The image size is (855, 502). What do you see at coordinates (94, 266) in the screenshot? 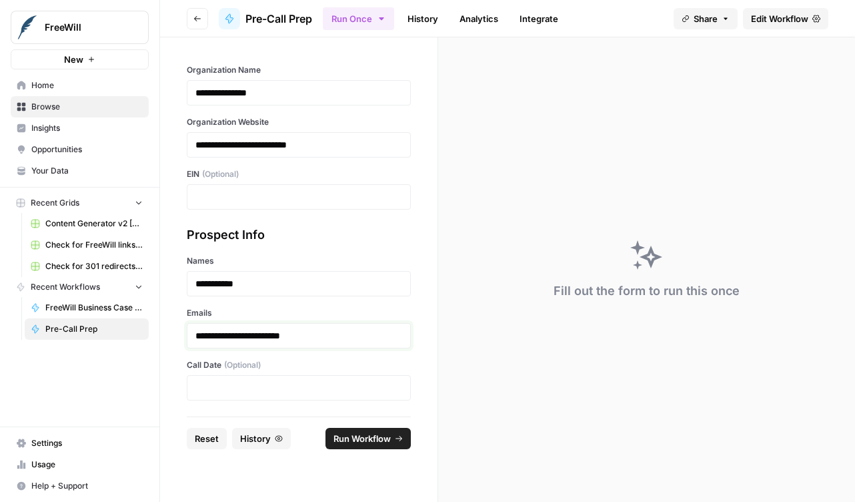
I see `span: Check for 301 redirects on page Grid` at bounding box center [94, 266].